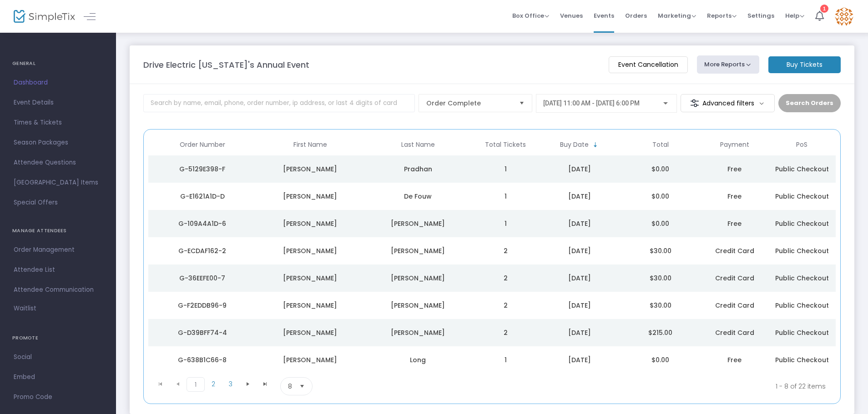 Image resolution: width=868 pixels, height=414 pixels. What do you see at coordinates (574, 144) in the screenshot?
I see `span: Buy Date` at bounding box center [574, 144].